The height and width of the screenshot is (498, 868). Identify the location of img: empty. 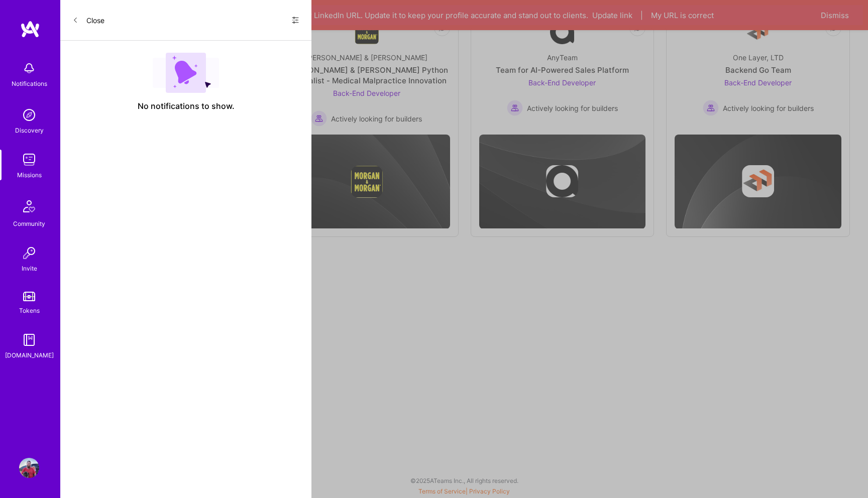
(186, 73).